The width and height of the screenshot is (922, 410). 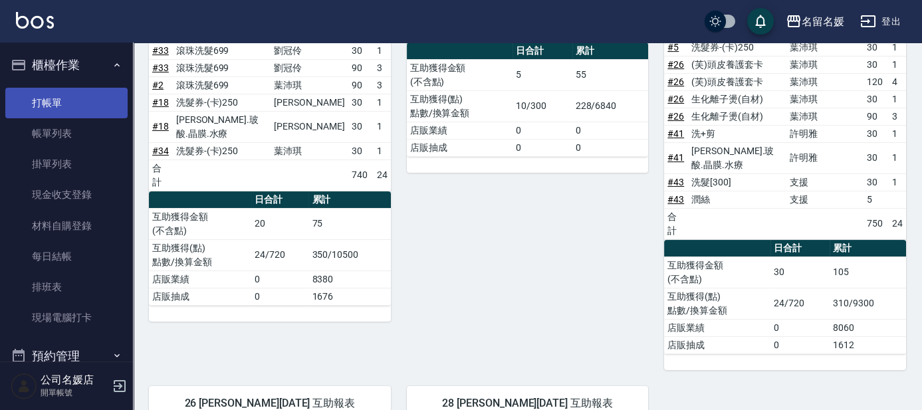 What do you see at coordinates (66, 134) in the screenshot?
I see `a: 帳單列表` at bounding box center [66, 134].